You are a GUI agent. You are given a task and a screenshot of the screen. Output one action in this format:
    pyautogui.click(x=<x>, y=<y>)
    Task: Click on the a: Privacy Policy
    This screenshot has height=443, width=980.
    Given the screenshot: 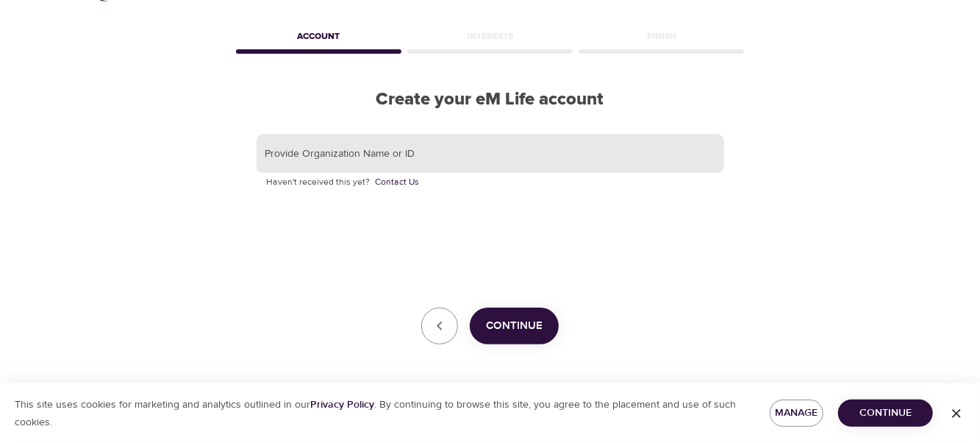 What is the action you would take?
    pyautogui.click(x=342, y=404)
    